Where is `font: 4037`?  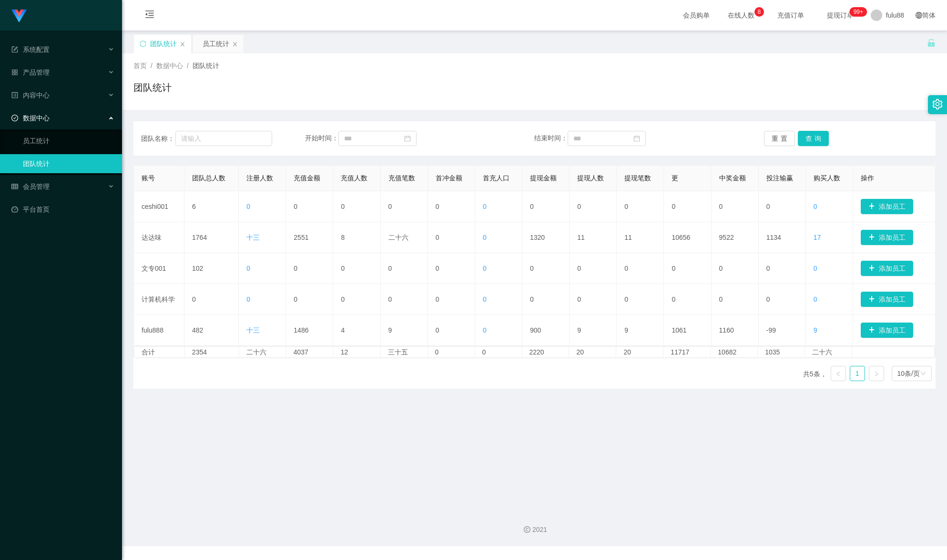
font: 4037 is located at coordinates (301, 352).